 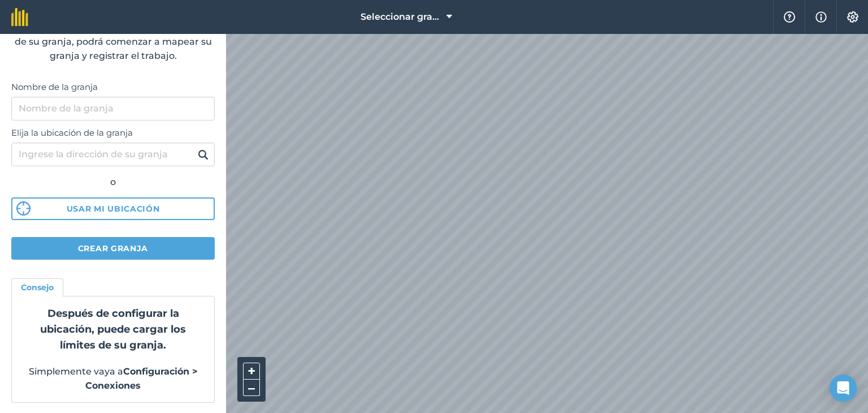 What do you see at coordinates (114, 248) in the screenshot?
I see `button: Crear granja` at bounding box center [114, 248].